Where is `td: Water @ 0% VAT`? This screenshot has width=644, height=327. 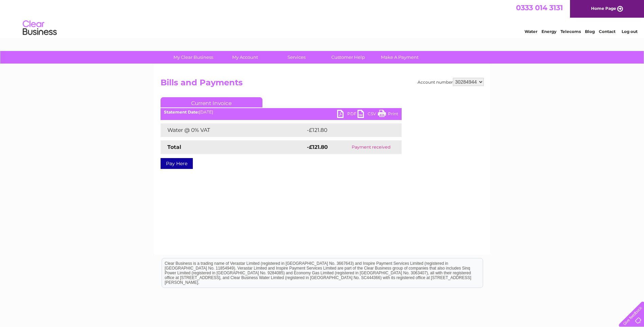
td: Water @ 0% VAT is located at coordinates (233, 130).